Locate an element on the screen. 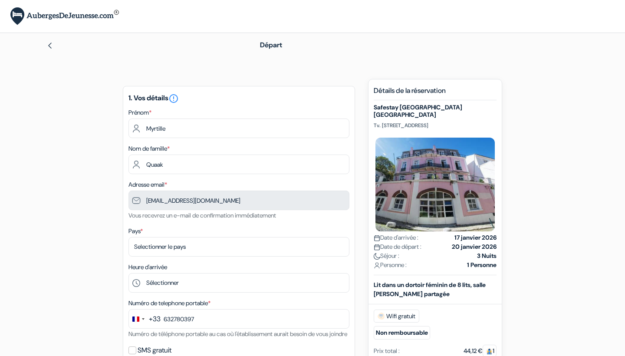 This screenshot has height=356, width=625. i: error_outline is located at coordinates (174, 98).